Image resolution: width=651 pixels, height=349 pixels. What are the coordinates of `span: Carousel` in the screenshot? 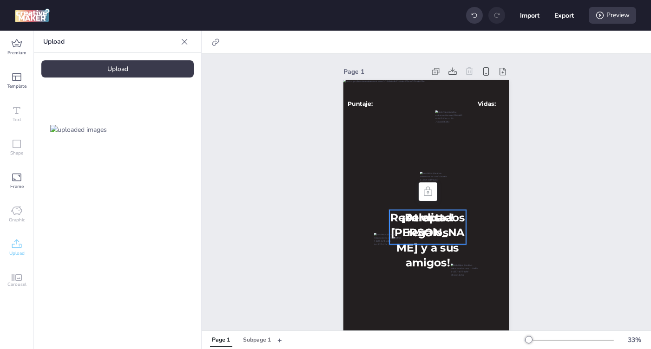 It's located at (17, 285).